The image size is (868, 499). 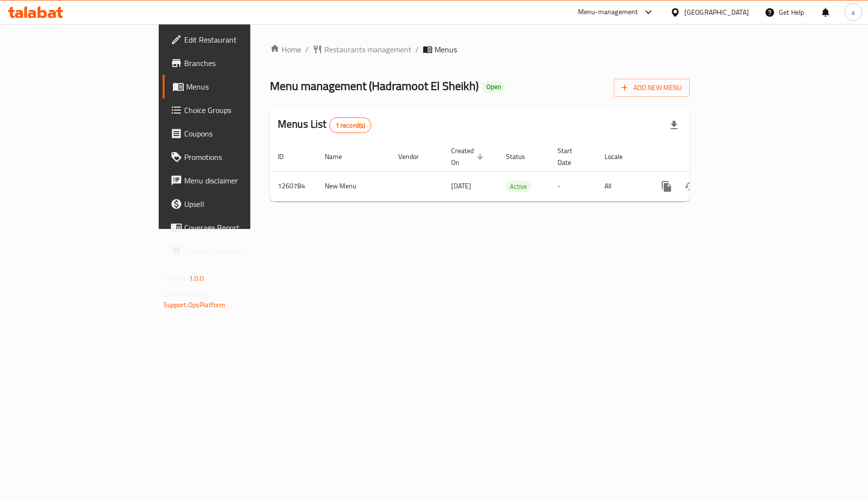 What do you see at coordinates (233, 133) in the screenshot?
I see `a: Coupons` at bounding box center [233, 133].